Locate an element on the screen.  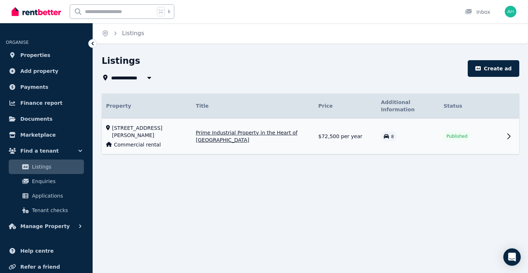
span: Help centre is located at coordinates (37, 251).